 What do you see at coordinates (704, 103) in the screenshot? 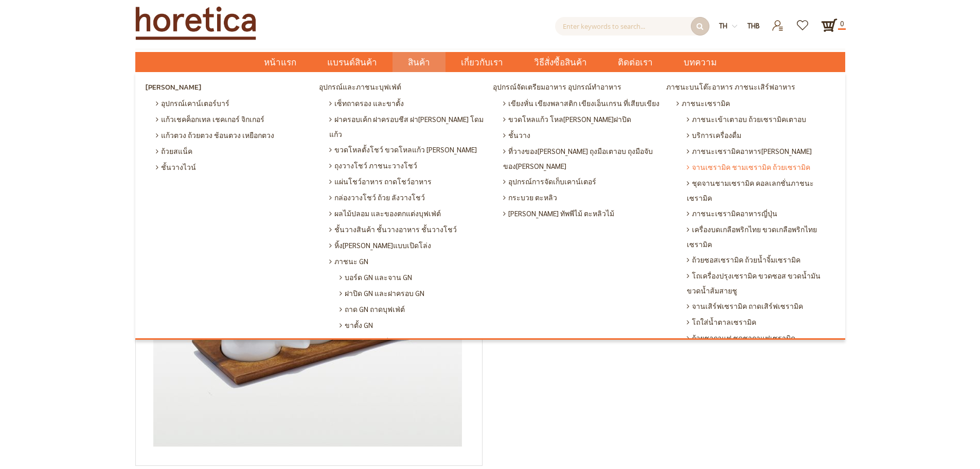
I see `span: ภาชนะเซรามิค` at bounding box center [704, 103].